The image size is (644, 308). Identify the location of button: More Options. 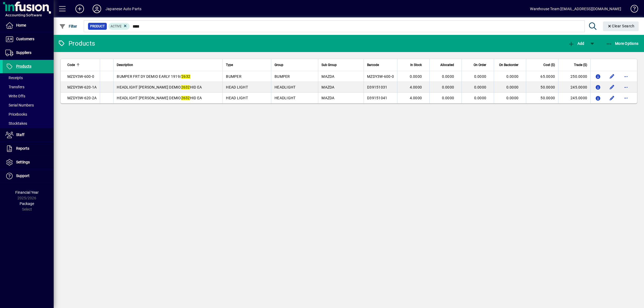
(622, 43).